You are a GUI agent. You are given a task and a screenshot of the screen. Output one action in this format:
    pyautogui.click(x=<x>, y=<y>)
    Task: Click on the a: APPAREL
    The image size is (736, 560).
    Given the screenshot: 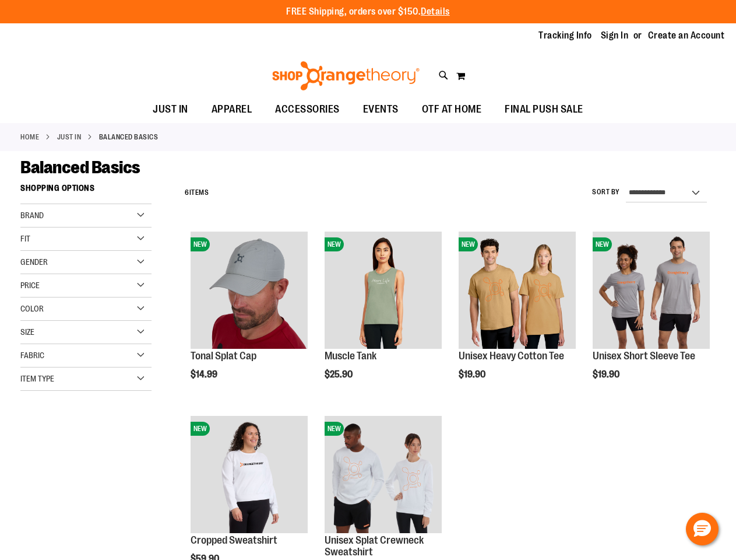 What is the action you would take?
    pyautogui.click(x=232, y=110)
    